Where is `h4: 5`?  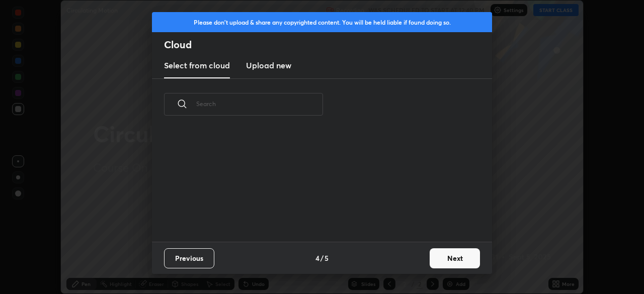 h4: 5 is located at coordinates (327, 259).